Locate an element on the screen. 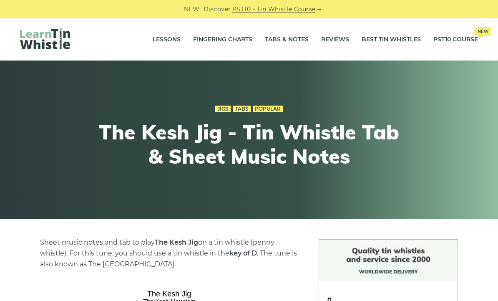  a: Fingering Charts is located at coordinates (223, 40).